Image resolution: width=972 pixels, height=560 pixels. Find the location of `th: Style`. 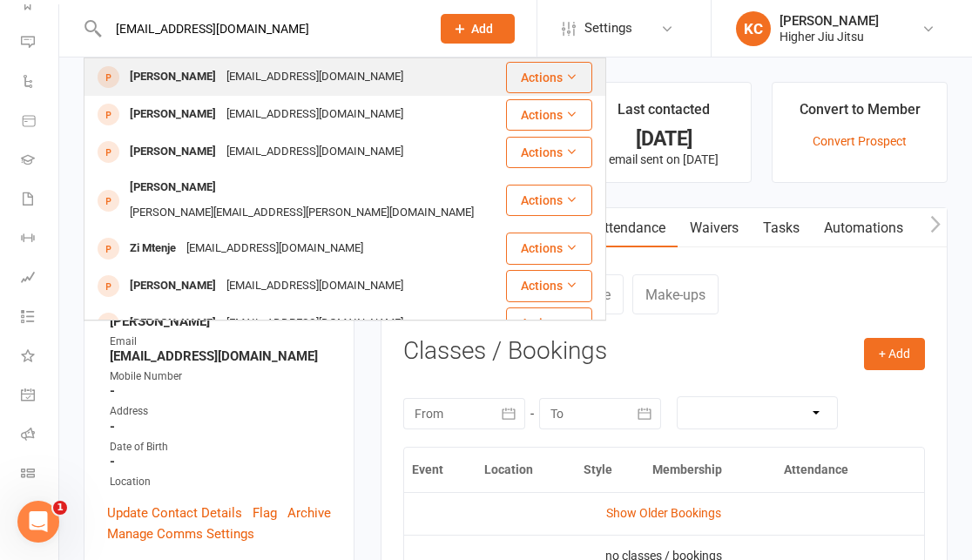

th: Style is located at coordinates (609, 469).